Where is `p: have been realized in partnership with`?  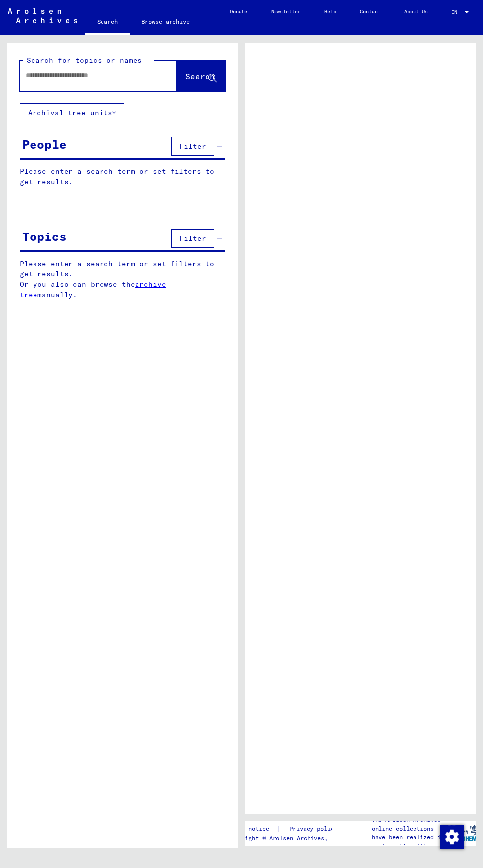 p: have been realized in partnership with is located at coordinates (409, 842).